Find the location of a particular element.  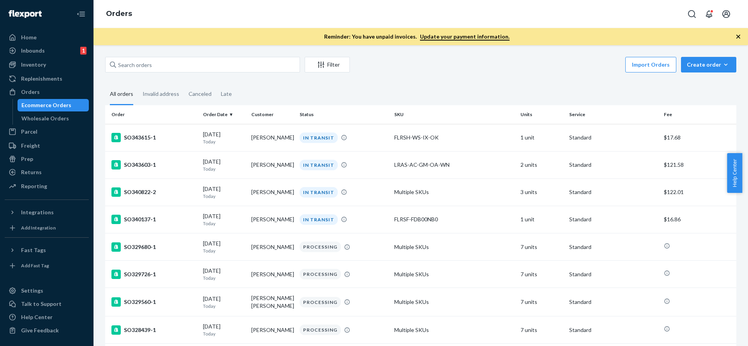

div: Fast Tags is located at coordinates (34, 250).